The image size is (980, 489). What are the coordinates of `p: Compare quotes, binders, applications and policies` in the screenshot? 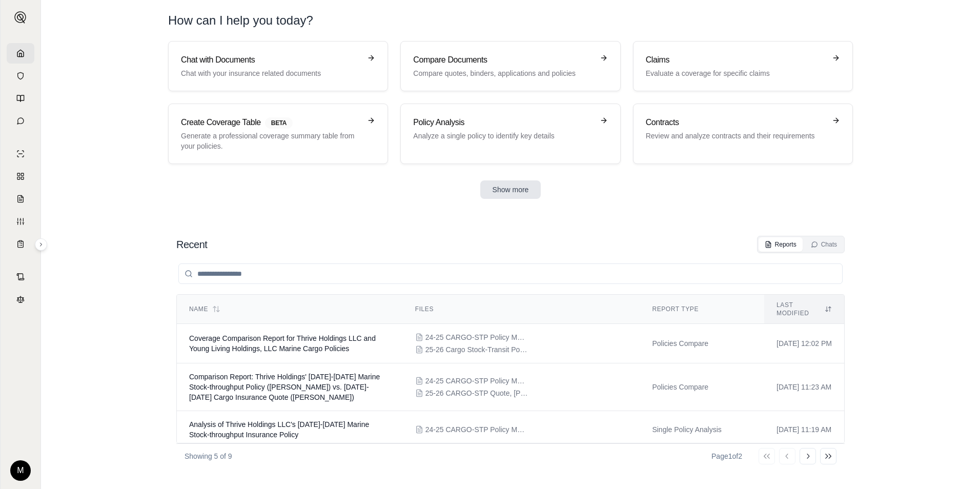 It's located at (503, 73).